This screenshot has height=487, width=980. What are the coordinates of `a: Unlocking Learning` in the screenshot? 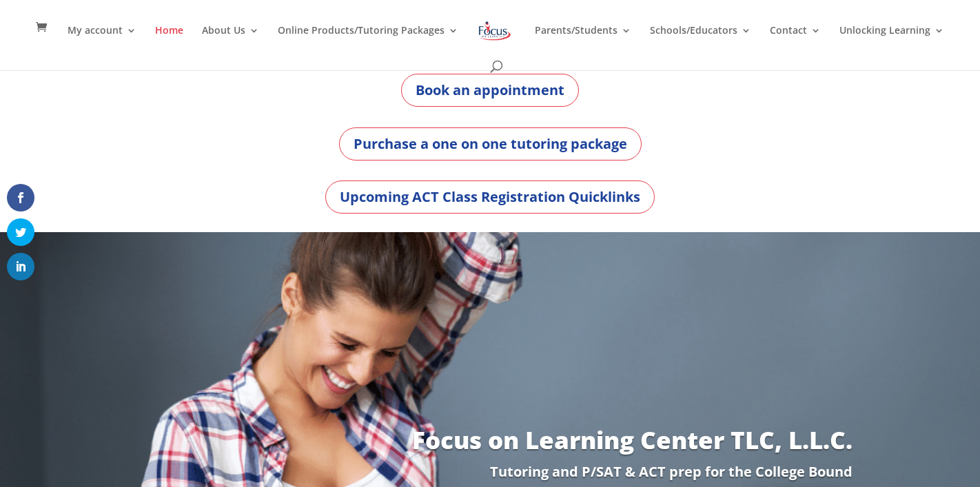 It's located at (892, 42).